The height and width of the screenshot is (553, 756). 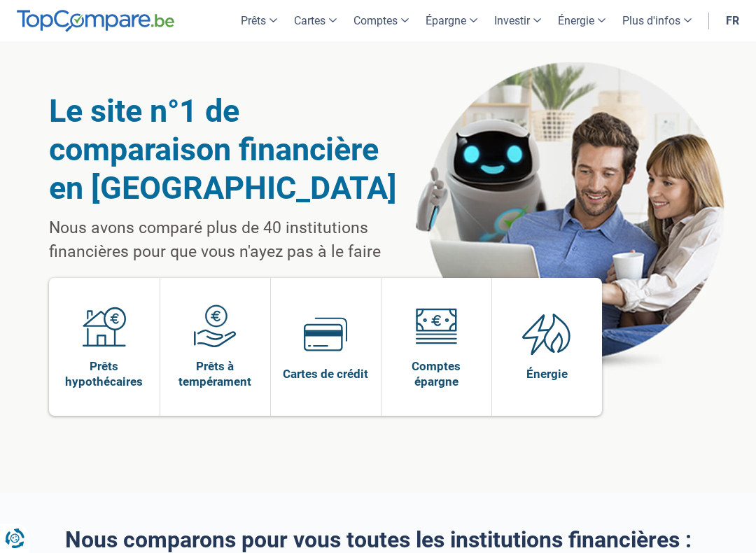 What do you see at coordinates (215, 326) in the screenshot?
I see `img: Prêts à tempérament` at bounding box center [215, 326].